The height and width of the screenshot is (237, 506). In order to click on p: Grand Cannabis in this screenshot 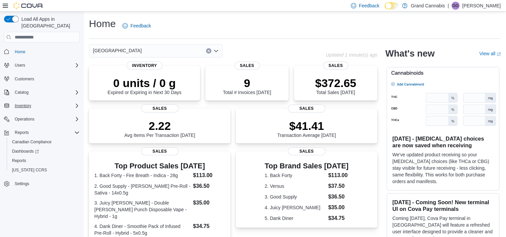, I will do `click(428, 6)`.